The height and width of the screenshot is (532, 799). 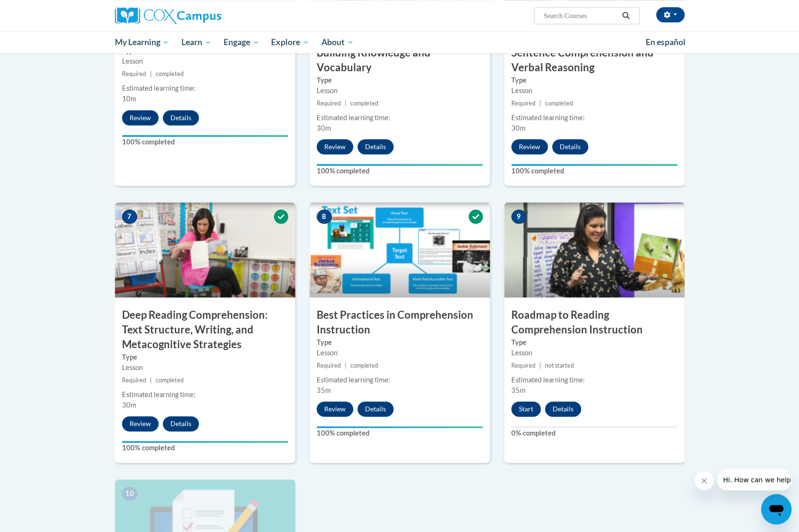 What do you see at coordinates (142, 42) in the screenshot?
I see `a: My Learning` at bounding box center [142, 42].